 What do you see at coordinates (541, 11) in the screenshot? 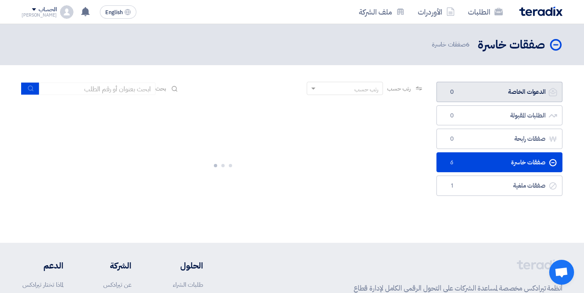
I see `img: Teradix logo` at bounding box center [541, 11].